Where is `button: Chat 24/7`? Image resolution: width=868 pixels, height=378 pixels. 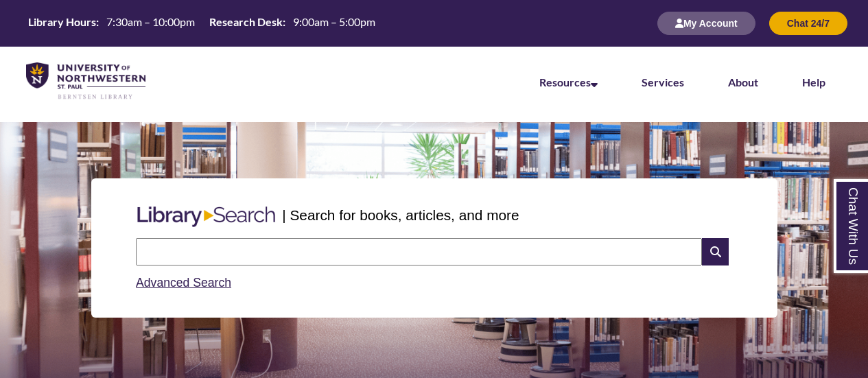
button: Chat 24/7 is located at coordinates (809, 23).